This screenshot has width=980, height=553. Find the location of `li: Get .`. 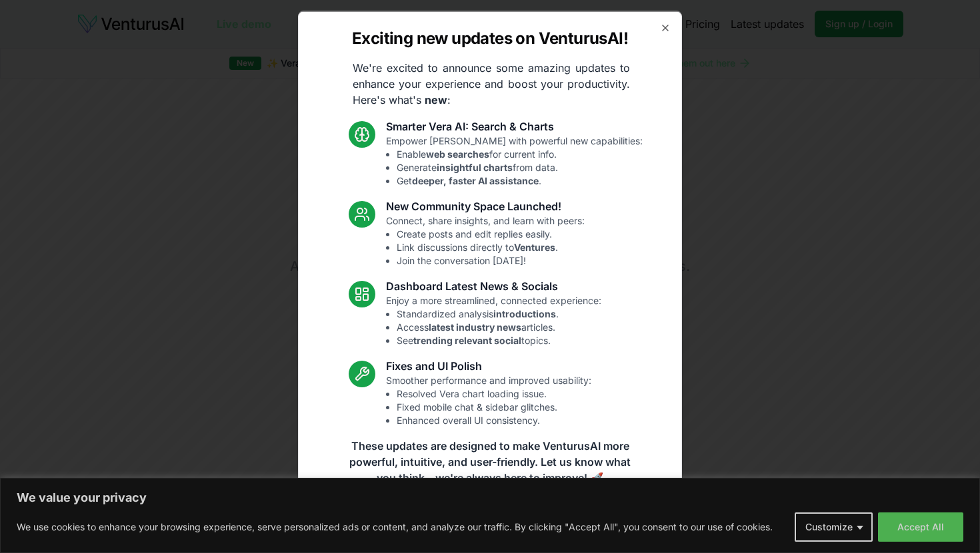

li: Get . is located at coordinates (519, 180).